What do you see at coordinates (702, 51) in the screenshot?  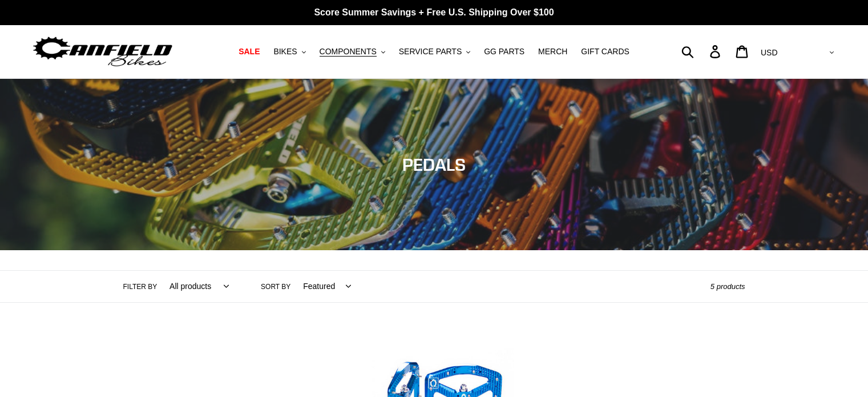 I see `input: Search` at bounding box center [702, 51].